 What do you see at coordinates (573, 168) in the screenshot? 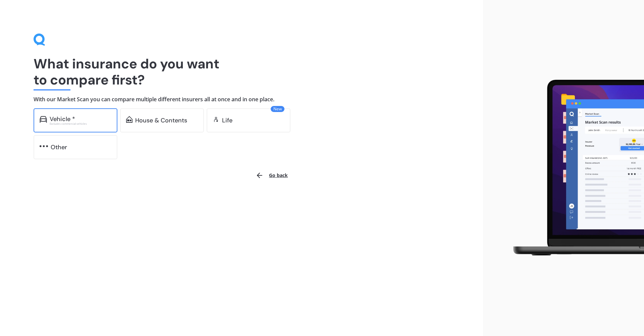
I see `img: laptop.webp` at bounding box center [573, 168].